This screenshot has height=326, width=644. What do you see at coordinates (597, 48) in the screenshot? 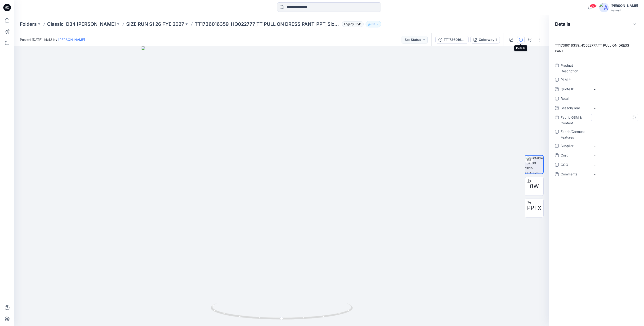
I see `p: TT1736016359_HQ022777_TT PULL ON DRESS PANT` at bounding box center [597, 48].